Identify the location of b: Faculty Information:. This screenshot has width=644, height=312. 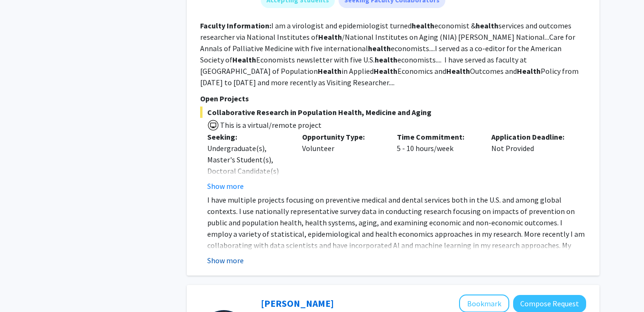
(236, 26).